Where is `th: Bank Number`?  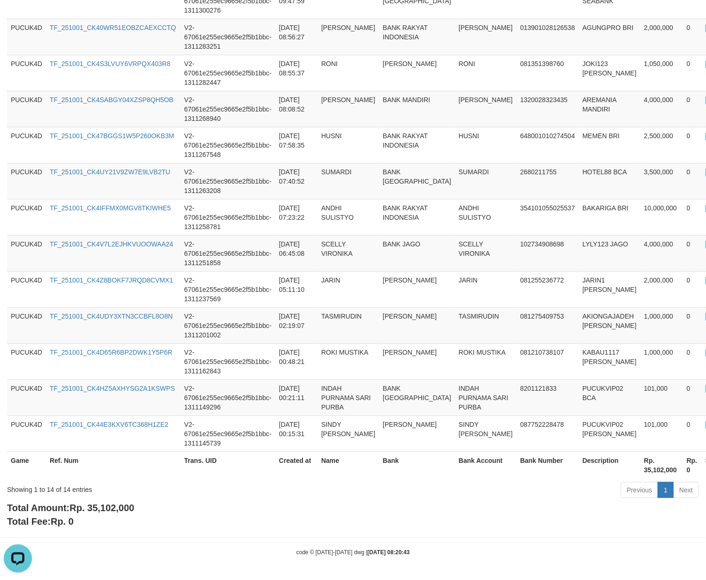 th: Bank Number is located at coordinates (547, 465).